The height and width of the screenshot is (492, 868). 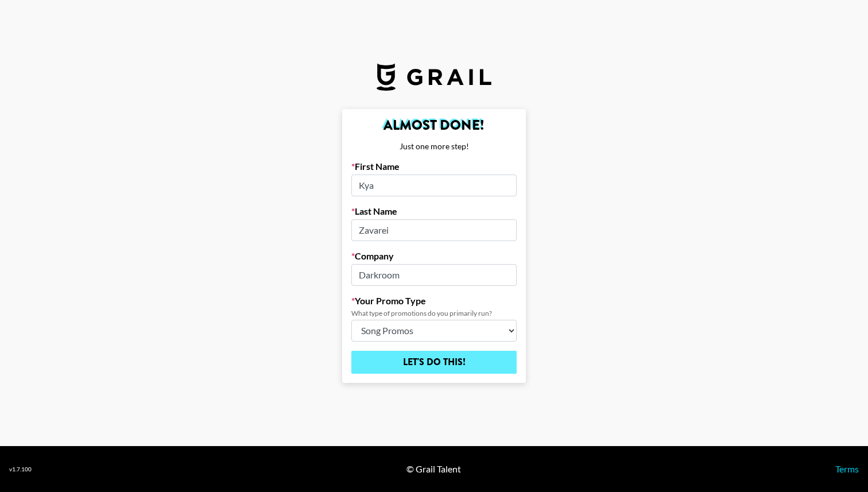 What do you see at coordinates (847, 469) in the screenshot?
I see `a: Terms` at bounding box center [847, 469].